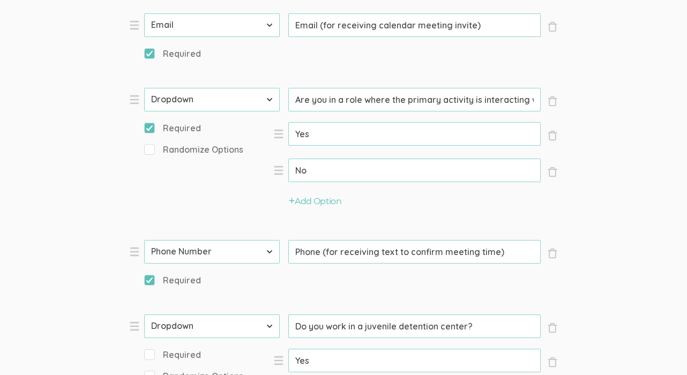  I want to click on div: Chat Widget, so click(661, 350).